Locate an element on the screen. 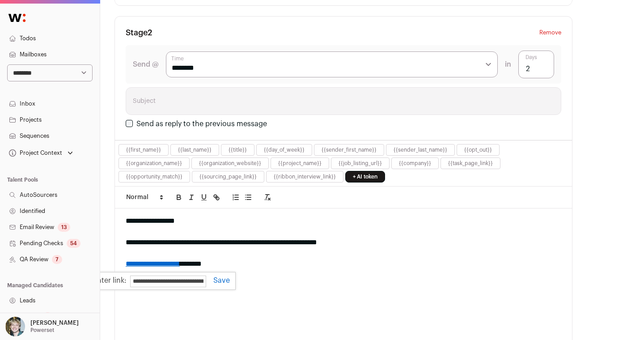  div: 13 is located at coordinates (64, 228).